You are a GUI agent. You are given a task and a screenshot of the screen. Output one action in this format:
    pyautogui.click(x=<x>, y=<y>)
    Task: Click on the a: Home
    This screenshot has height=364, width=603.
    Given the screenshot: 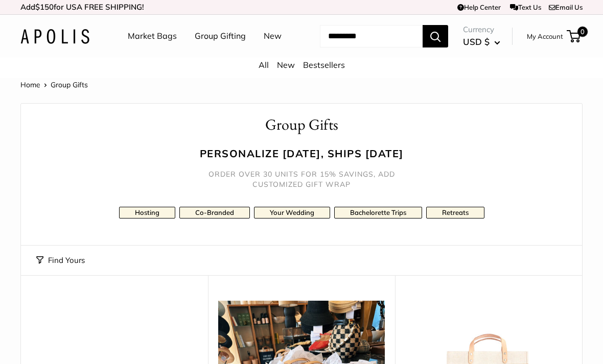 What is the action you would take?
    pyautogui.click(x=30, y=85)
    